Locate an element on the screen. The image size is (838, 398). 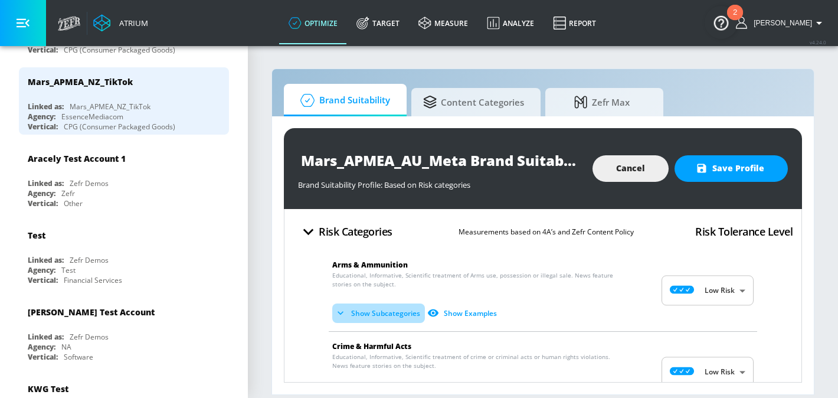
span: Educational, Informative, Scientific treatment of Arms use, possession or illegal sale. News feat... is located at coordinates (473, 280).